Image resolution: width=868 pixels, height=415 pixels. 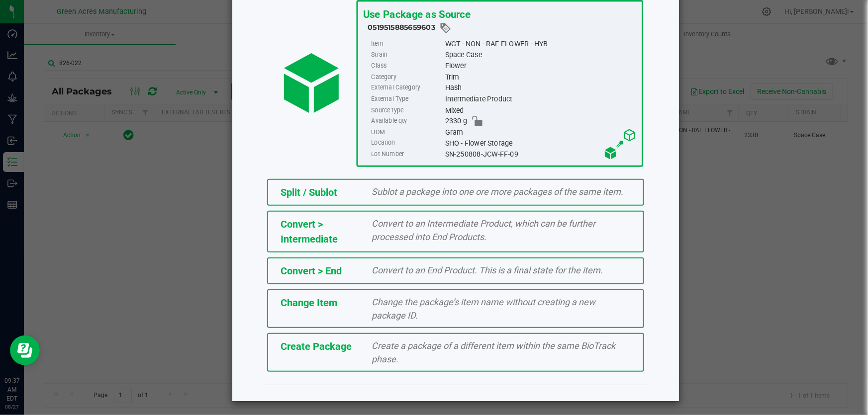 What do you see at coordinates (407, 121) in the screenshot?
I see `label: Available qty` at bounding box center [407, 121].